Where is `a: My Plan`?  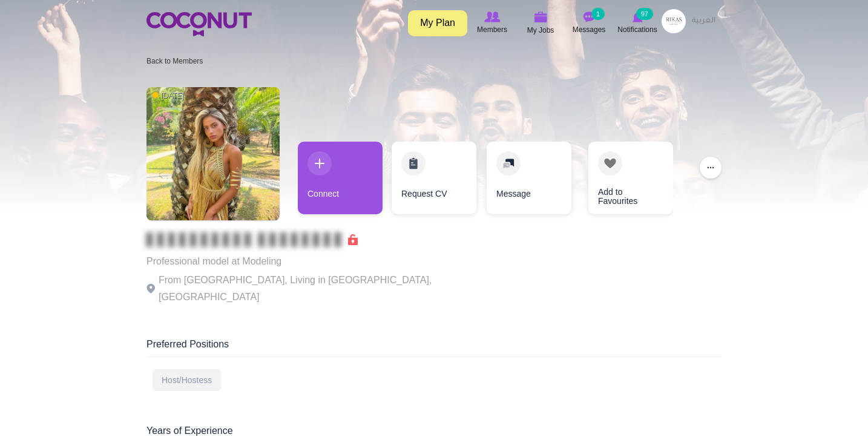 a: My Plan is located at coordinates (437, 23).